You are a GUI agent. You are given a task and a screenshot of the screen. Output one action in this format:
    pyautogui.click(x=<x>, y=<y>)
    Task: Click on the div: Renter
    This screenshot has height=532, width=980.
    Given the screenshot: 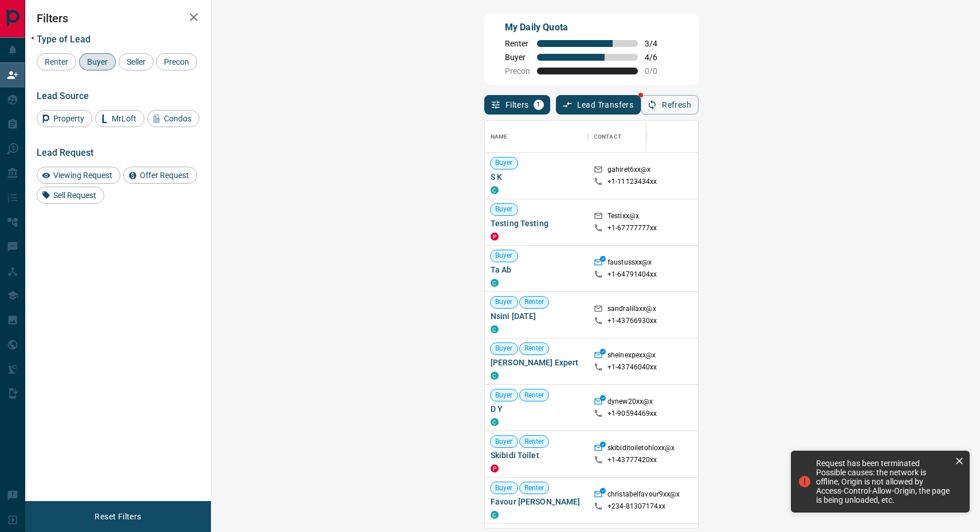 What is the action you would take?
    pyautogui.click(x=56, y=62)
    